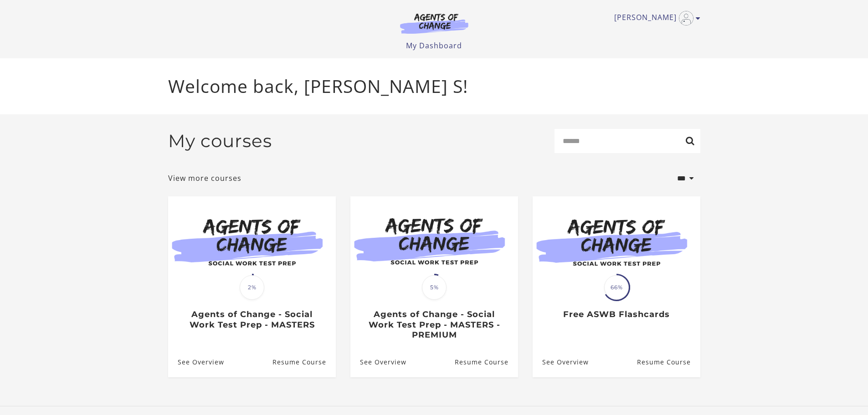  What do you see at coordinates (378, 362) in the screenshot?
I see `a: Agents of Change - Social Work Test Prep - MASTERS - PREMIUM: See Overview` at bounding box center [378, 362].